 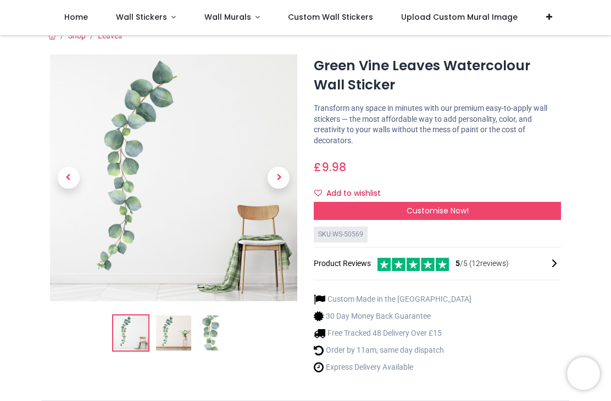 What do you see at coordinates (279, 178) in the screenshot?
I see `a: Next` at bounding box center [279, 178].